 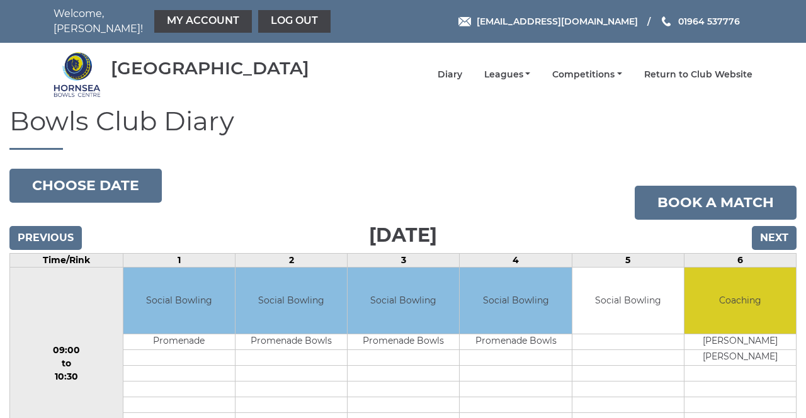 I want to click on td: Coaching, so click(x=740, y=300).